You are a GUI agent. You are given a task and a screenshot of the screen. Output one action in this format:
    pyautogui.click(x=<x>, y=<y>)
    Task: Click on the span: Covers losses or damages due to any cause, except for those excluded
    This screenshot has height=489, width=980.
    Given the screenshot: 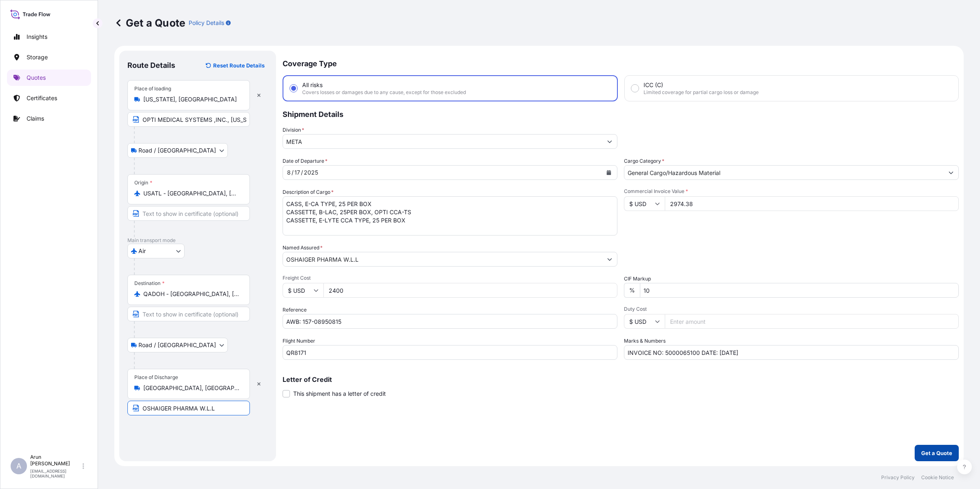 What is the action you would take?
    pyautogui.click(x=383, y=92)
    